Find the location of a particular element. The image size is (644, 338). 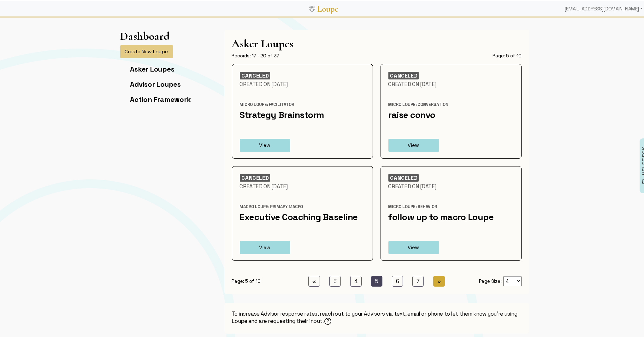

a: Next Page is located at coordinates (439, 280).